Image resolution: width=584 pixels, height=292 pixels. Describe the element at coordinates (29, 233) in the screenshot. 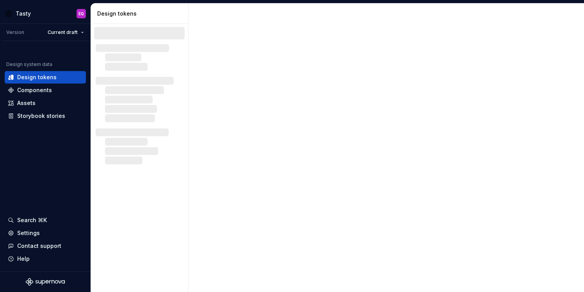

I see `div: Settings` at that location.